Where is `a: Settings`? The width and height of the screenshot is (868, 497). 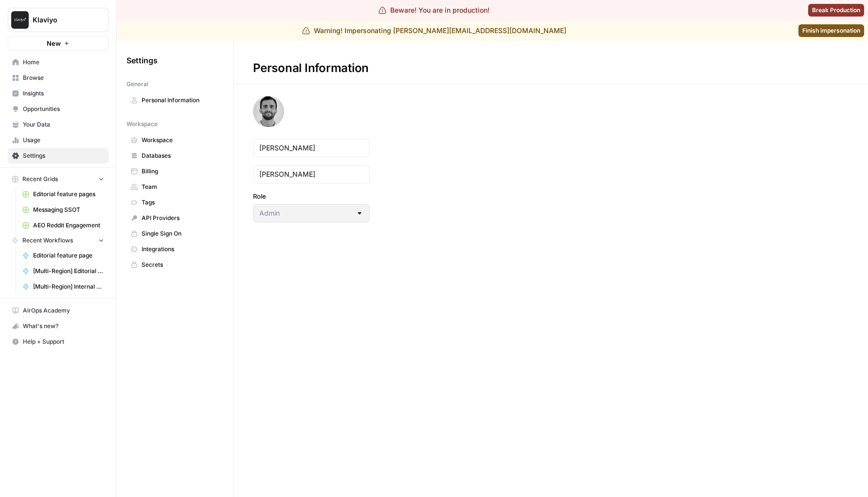 a: Settings is located at coordinates (58, 156).